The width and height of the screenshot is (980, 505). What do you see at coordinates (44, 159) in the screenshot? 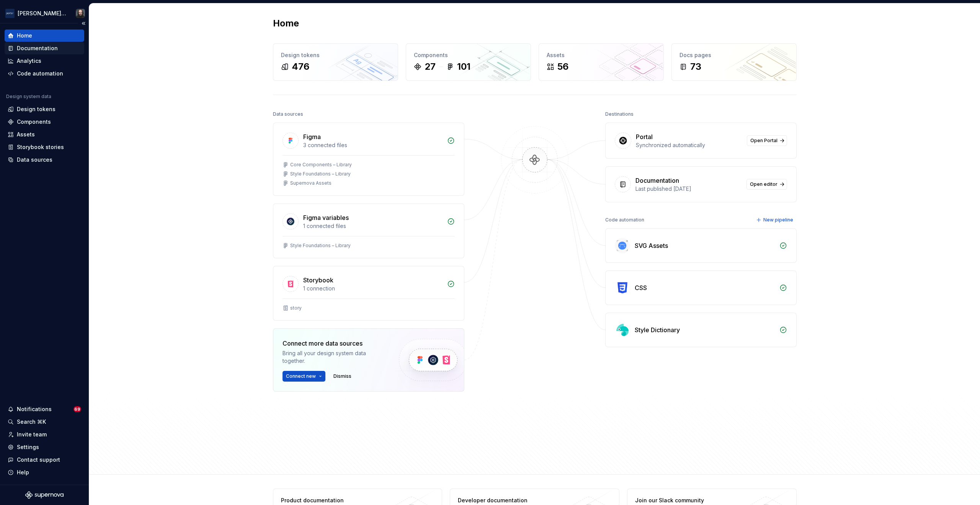
I see `a: Data sources` at bounding box center [44, 159].